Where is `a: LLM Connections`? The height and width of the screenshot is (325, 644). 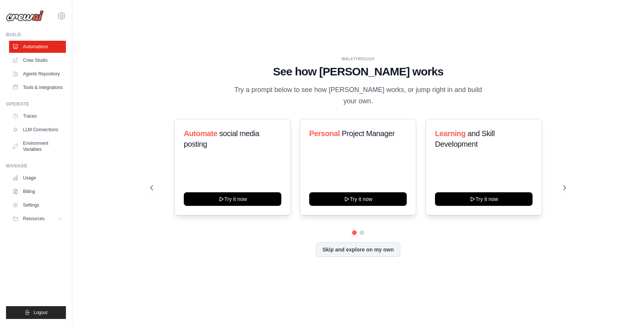
a: LLM Connections is located at coordinates (38, 130).